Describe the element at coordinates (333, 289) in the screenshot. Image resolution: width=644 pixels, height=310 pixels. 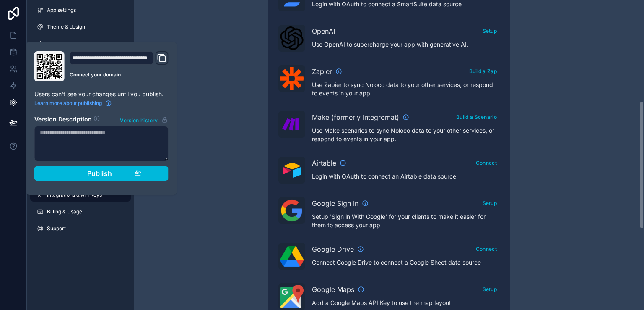
I see `span: Google Maps` at that location.